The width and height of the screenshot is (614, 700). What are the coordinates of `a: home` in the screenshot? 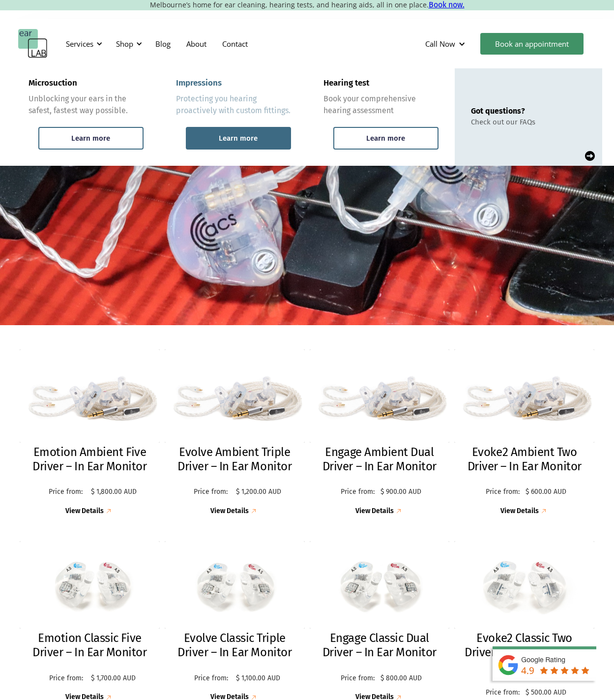 It's located at (33, 44).